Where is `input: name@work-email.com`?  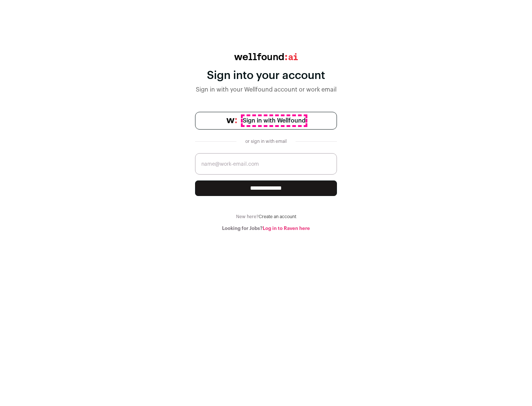 input: name@work-email.com is located at coordinates (266, 164).